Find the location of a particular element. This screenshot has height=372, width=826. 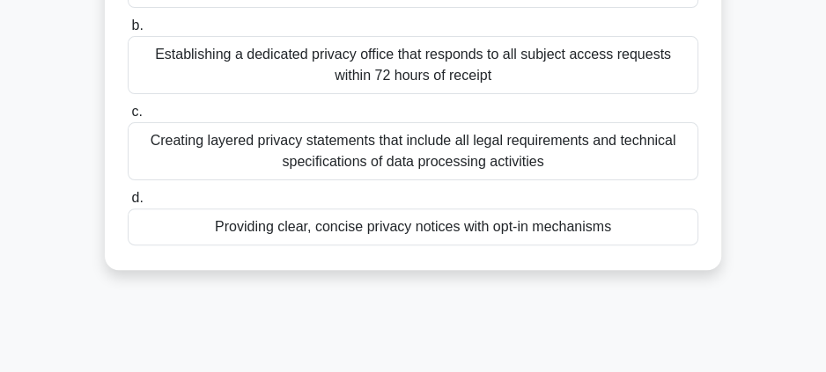

div: Creating layered privacy statements that include all legal requirements and technical specificati... is located at coordinates (413, 151).